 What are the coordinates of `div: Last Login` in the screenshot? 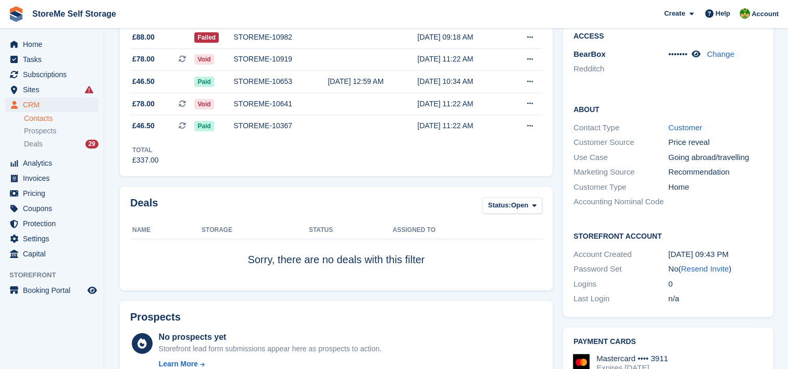 It's located at (621, 298).